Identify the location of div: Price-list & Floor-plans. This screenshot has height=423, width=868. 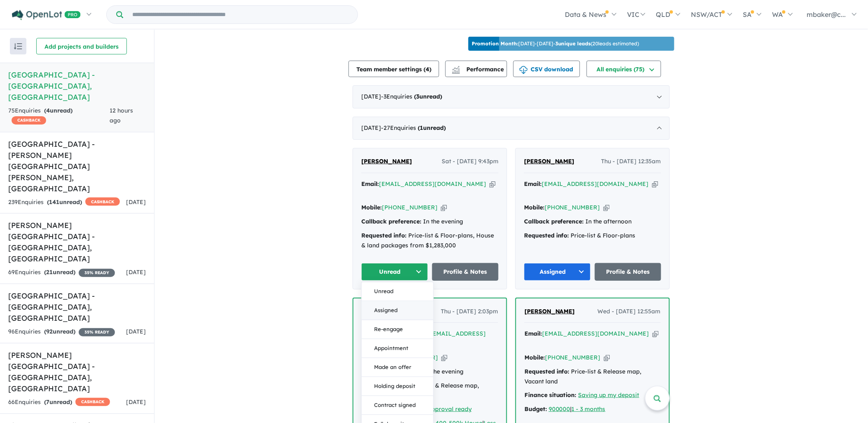
(593, 236).